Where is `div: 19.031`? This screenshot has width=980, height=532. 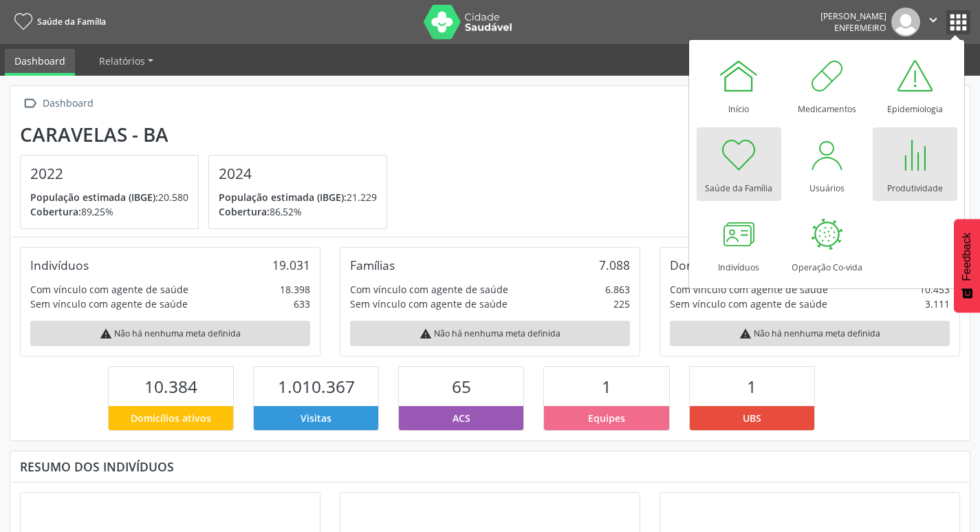
div: 19.031 is located at coordinates (291, 265).